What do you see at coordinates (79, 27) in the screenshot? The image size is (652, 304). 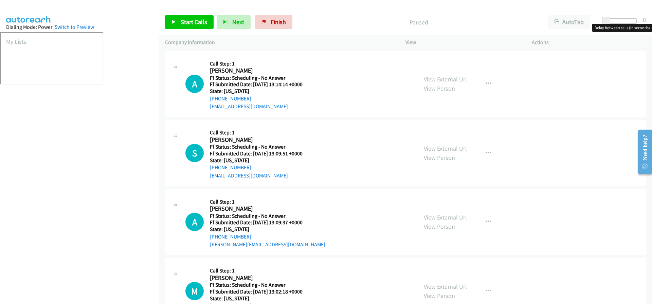 I see `div: Dialing Mode: Power |` at bounding box center [79, 27].